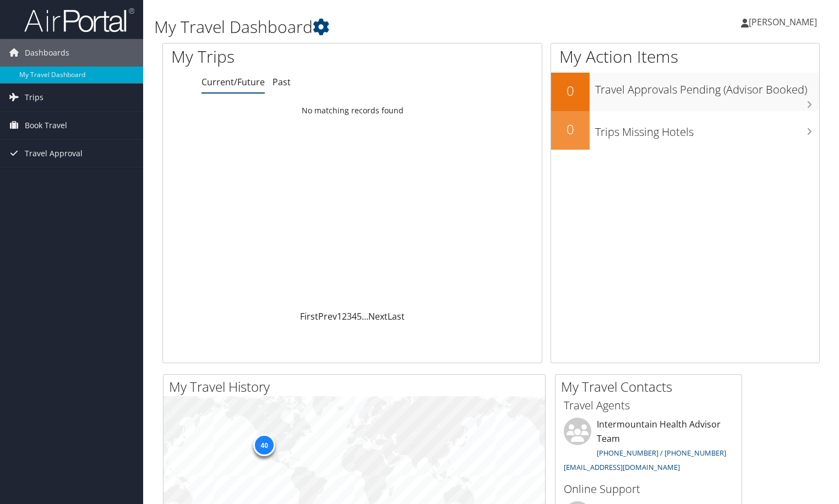 The width and height of the screenshot is (839, 504). Describe the element at coordinates (685, 56) in the screenshot. I see `h1: My Action Items` at that location.